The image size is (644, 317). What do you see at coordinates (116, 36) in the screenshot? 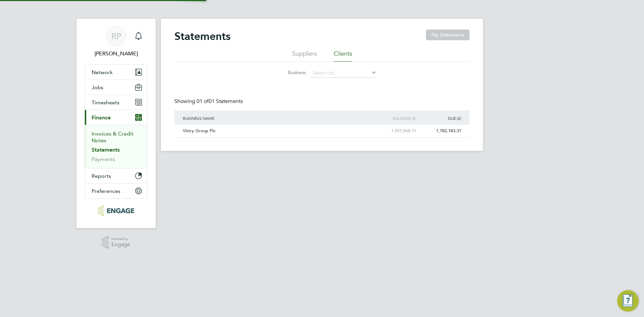
I see `span: RP` at bounding box center [116, 36].